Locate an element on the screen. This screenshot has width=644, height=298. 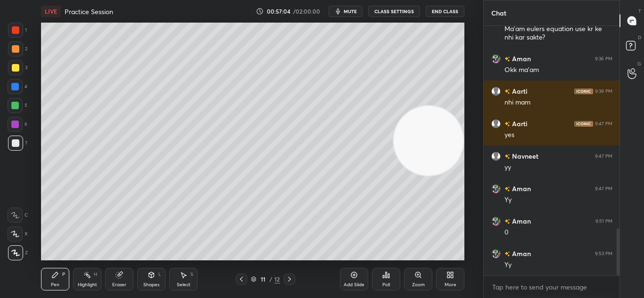
span: mute is located at coordinates (350, 12).